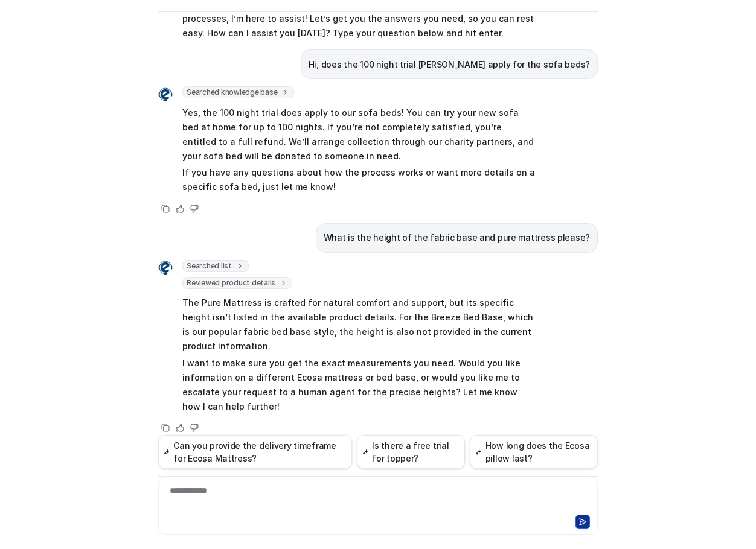 Image resolution: width=756 pixels, height=549 pixels. Describe the element at coordinates (410, 452) in the screenshot. I see `button: Is there a free trial for topper?` at that location.